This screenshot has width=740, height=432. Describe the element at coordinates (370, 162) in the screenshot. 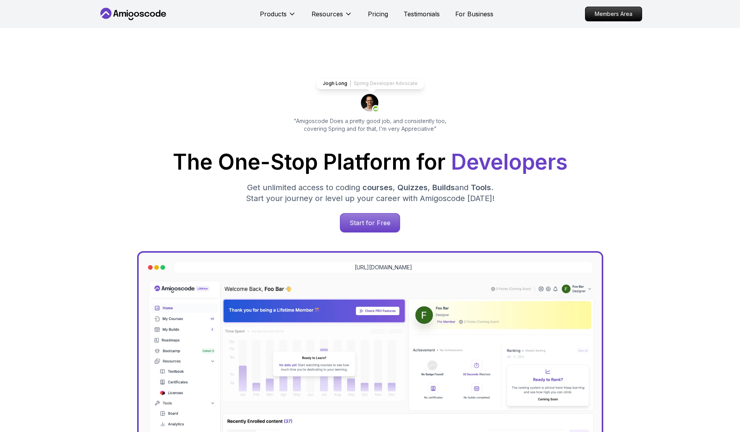

I see `h1: The One-Stop Platform for` at that location.